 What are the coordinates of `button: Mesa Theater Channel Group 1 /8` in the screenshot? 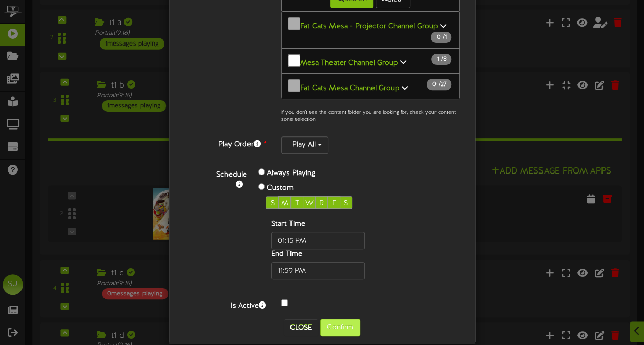 It's located at (371, 61).